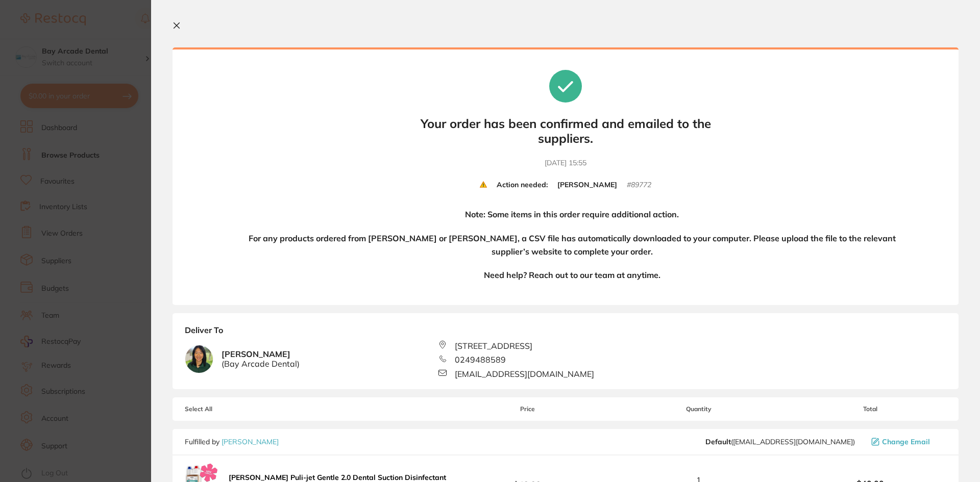 Image resolution: width=980 pixels, height=482 pixels. Describe the element at coordinates (780, 442) in the screenshot. I see `span: save@adamdental.com.au` at that location.